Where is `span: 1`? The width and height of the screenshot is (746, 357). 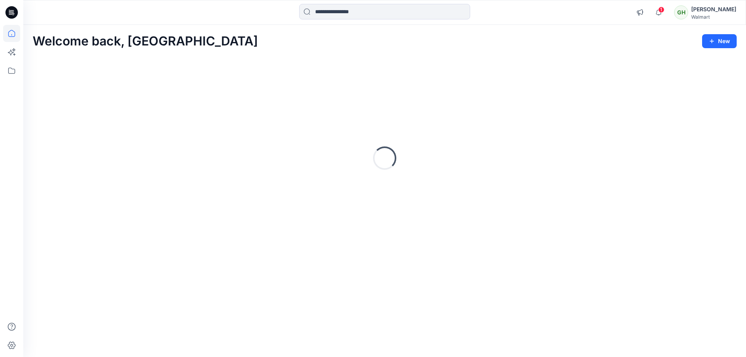
span: 1 is located at coordinates (661, 10).